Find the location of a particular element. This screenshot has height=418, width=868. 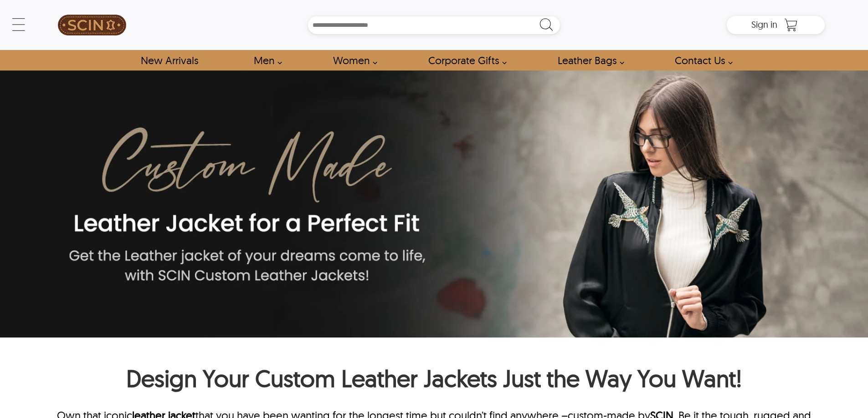

h1: Design Your Custom Leather Jackets Just the Way You Want! is located at coordinates (434, 380).